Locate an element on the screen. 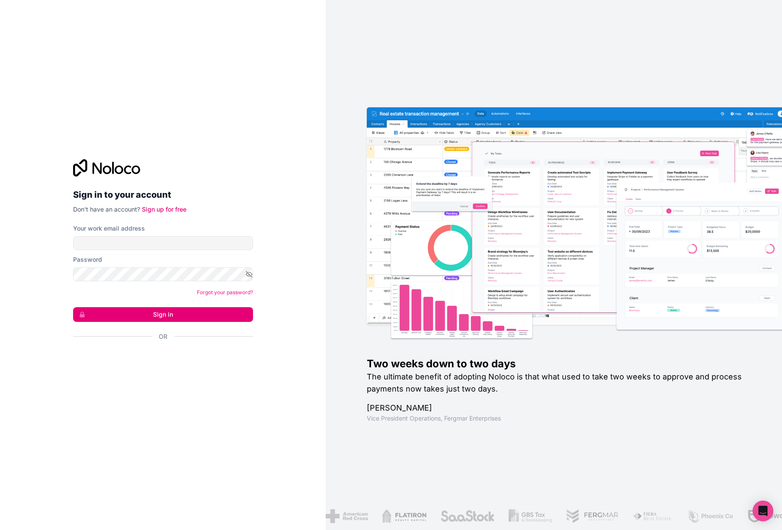 The height and width of the screenshot is (530, 782). img: /assets/fiera-fwj2N5v4.png is located at coordinates (653, 516).